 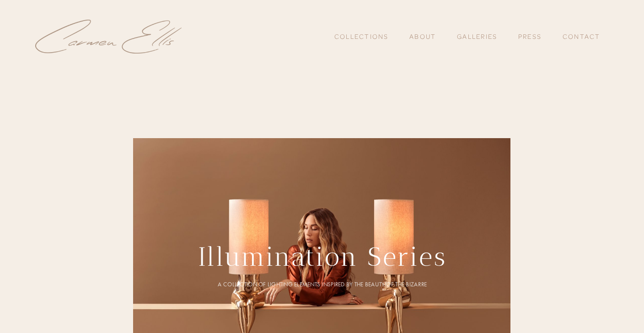 I want to click on a: Contact, so click(x=582, y=37).